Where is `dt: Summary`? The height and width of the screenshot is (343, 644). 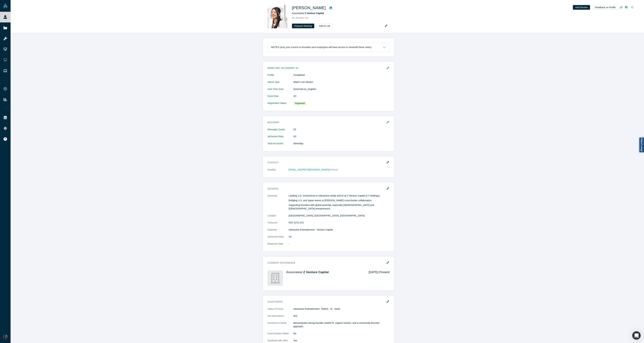
dt: Summary is located at coordinates (278, 204).